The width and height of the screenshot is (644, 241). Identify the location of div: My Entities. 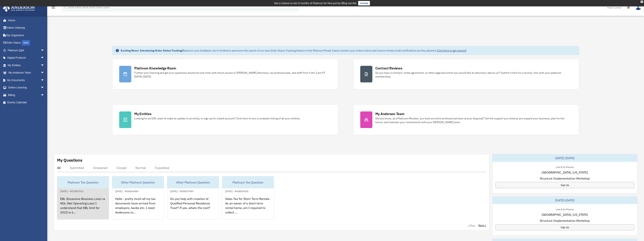
(143, 114).